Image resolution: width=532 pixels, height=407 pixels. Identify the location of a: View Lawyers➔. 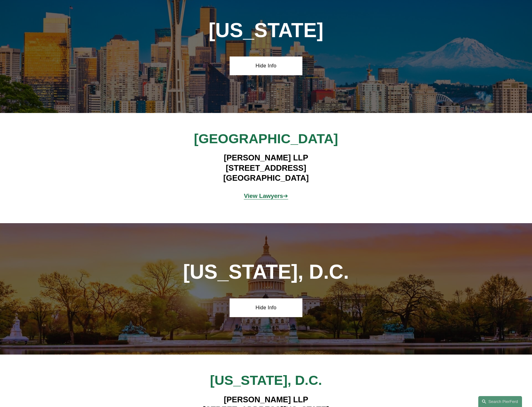
(266, 196).